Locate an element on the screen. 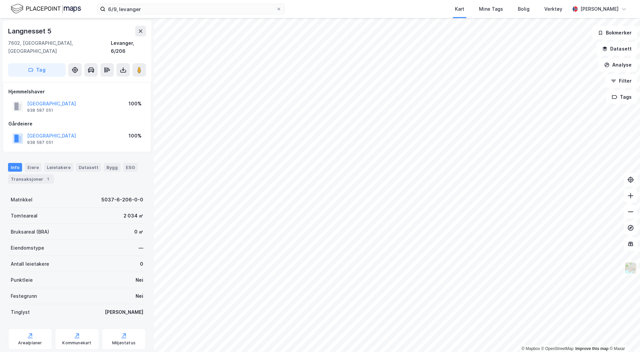 The image size is (640, 352). div: Transaksjoner is located at coordinates (31, 179).